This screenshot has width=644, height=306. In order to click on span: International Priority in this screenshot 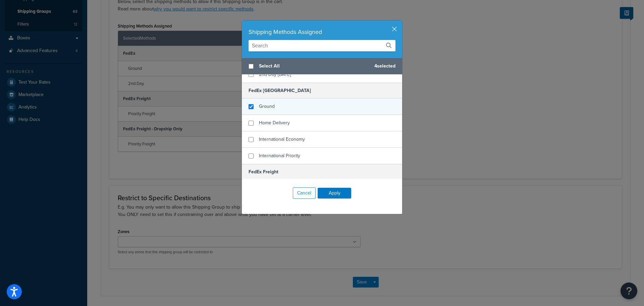, I will do `click(279, 155)`.